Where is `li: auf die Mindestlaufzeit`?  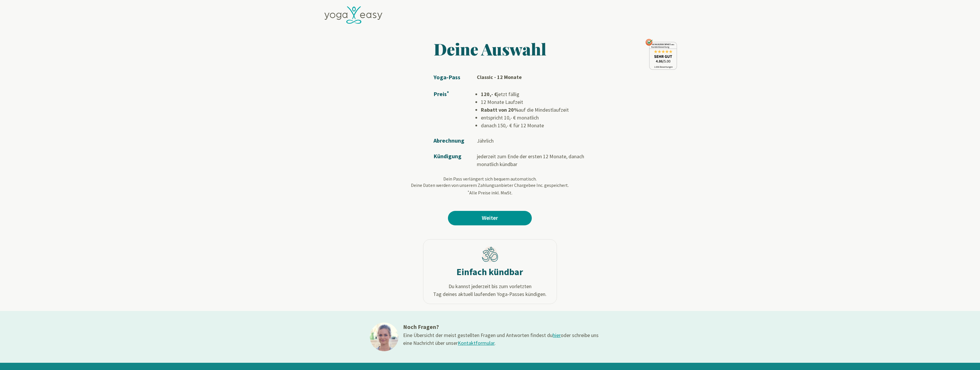
li: auf die Mindestlaufzeit is located at coordinates (535, 110).